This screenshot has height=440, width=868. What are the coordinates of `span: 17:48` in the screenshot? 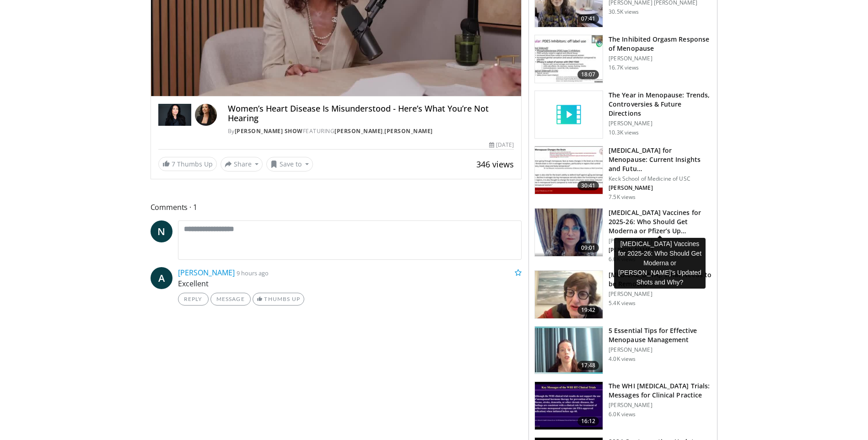 It's located at (588, 366).